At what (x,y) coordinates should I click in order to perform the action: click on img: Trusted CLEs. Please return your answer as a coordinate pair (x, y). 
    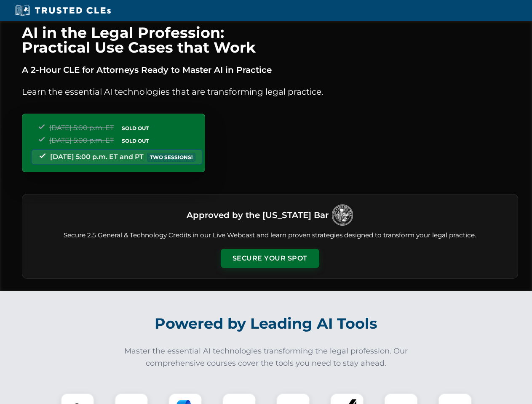
    Looking at the image, I should click on (63, 10).